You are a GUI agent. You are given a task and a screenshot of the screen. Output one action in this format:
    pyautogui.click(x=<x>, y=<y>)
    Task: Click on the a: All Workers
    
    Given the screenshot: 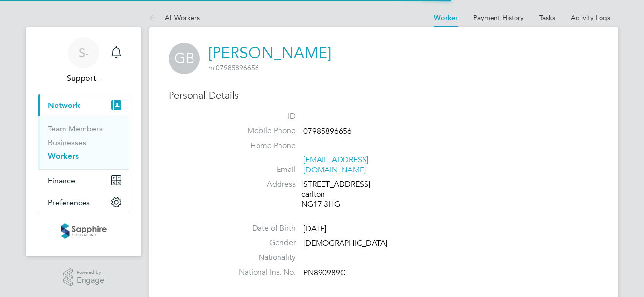 What is the action you would take?
    pyautogui.click(x=174, y=18)
    